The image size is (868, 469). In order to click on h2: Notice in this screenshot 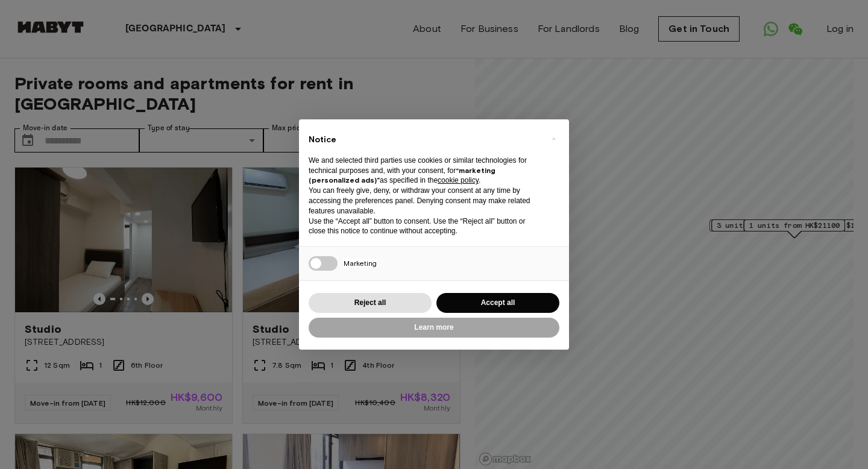, I will do `click(424, 140)`.